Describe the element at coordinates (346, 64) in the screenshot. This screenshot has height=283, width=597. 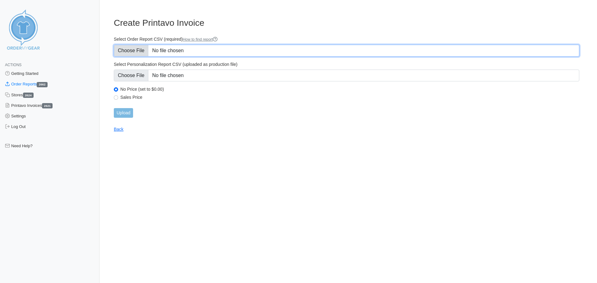
I see `label: Select Personalization Report CSV (uploaded as production file)` at that location.